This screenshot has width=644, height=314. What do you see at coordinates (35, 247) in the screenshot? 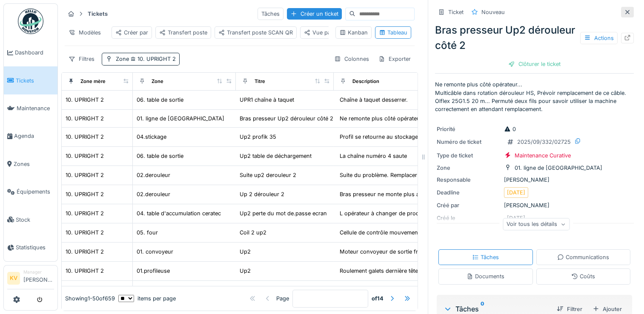
I see `span: Statistiques` at bounding box center [35, 247].